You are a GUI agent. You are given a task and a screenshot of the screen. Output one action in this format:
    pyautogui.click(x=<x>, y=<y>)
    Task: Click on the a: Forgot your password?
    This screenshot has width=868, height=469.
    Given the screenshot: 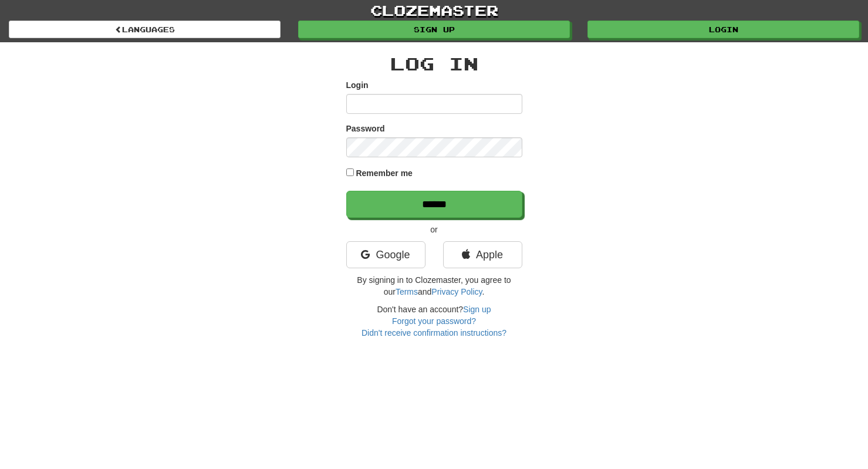 What is the action you would take?
    pyautogui.click(x=433, y=321)
    